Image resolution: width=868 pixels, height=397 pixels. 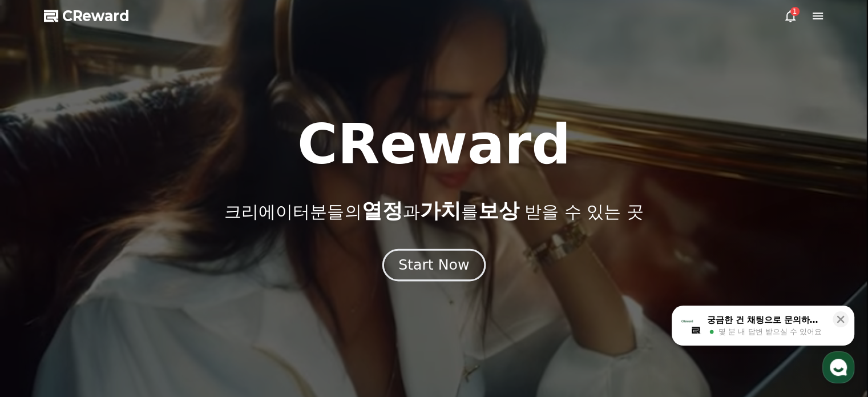 I want to click on span: 설정, so click(x=183, y=324).